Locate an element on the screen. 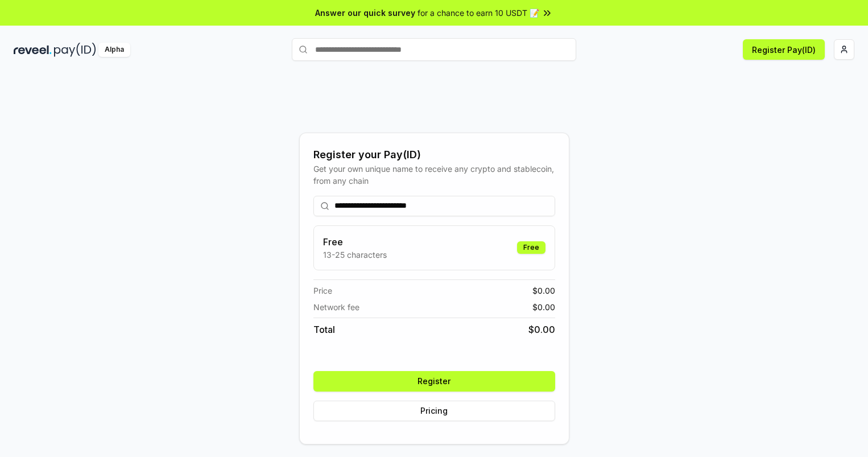 The height and width of the screenshot is (457, 868). button: Pricing is located at coordinates (434, 411).